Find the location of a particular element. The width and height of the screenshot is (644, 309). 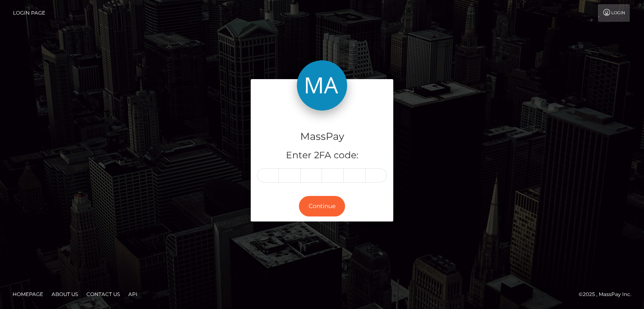

h4: MassPay is located at coordinates (322, 137).